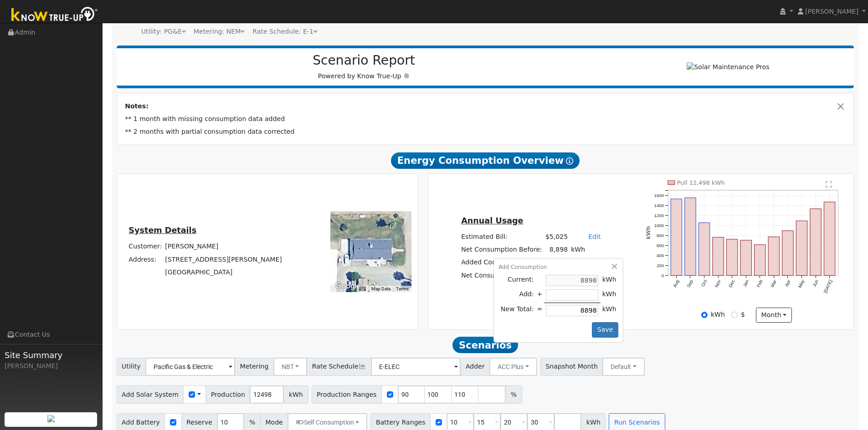 This screenshot has width=868, height=430. I want to click on u: Annual Usage, so click(492, 221).